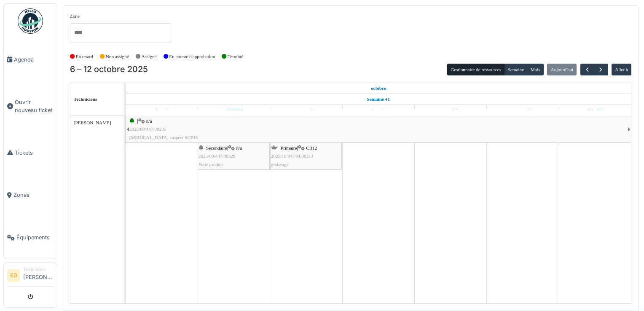 This screenshot has width=644, height=311. Describe the element at coordinates (38, 269) in the screenshot. I see `div: Technicien` at that location.